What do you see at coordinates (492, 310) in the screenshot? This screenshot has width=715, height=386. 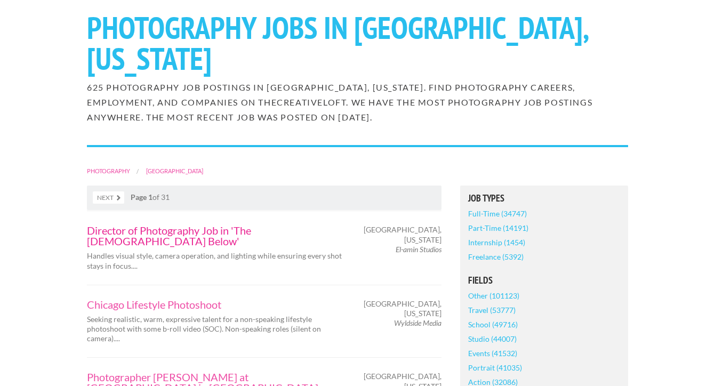 I see `a: Travel (53777)` at bounding box center [492, 310].